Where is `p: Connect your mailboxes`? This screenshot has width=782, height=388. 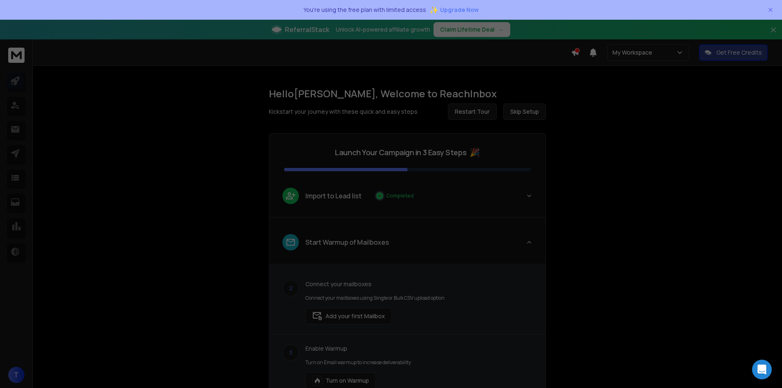
p: Connect your mailboxes is located at coordinates (375, 284).